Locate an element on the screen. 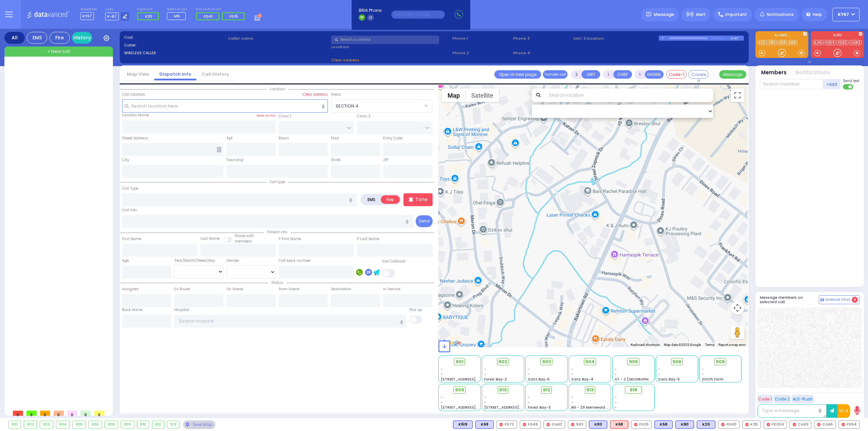 This screenshot has height=431, width=868. input: Search location here is located at coordinates (225, 106).